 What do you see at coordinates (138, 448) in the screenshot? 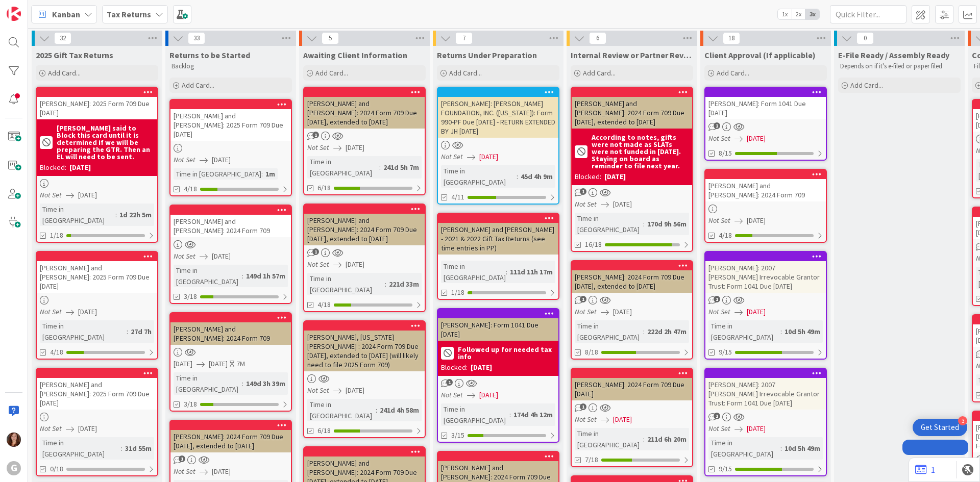
I see `div: 31d 55m` at bounding box center [138, 448].